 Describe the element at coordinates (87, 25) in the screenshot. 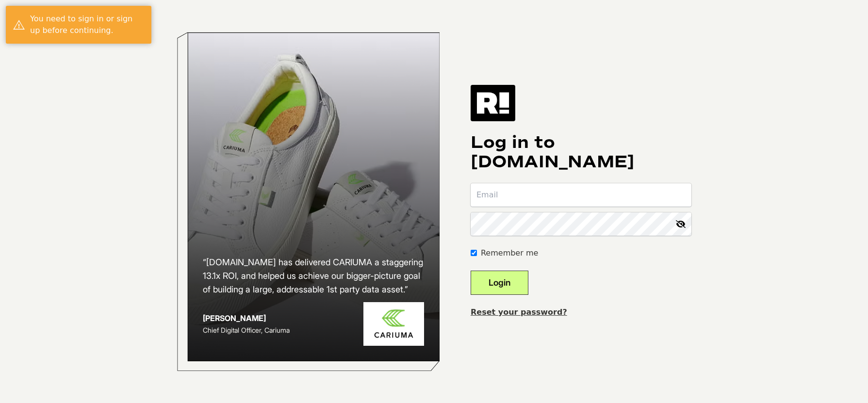

I see `div: You need to sign in or sign up before continuing.` at that location.